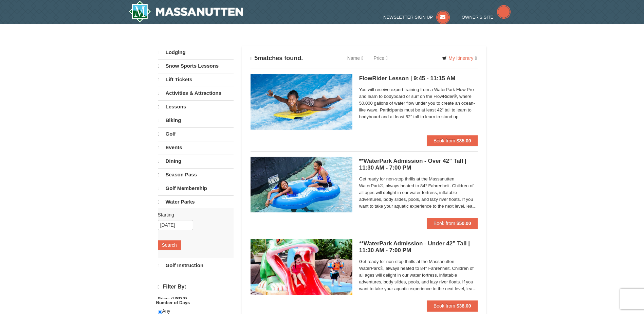 The width and height of the screenshot is (644, 314). Describe the element at coordinates (381, 58) in the screenshot. I see `a: Price` at that location.